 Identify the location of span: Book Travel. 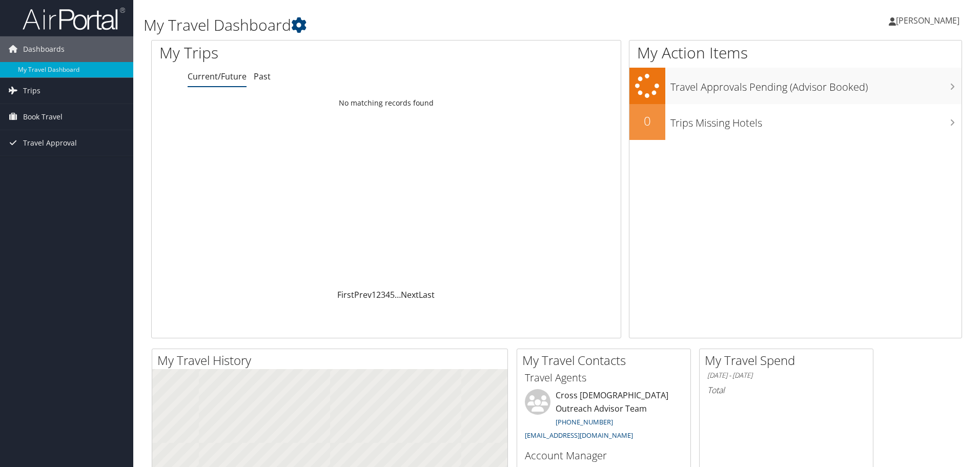
(43, 117).